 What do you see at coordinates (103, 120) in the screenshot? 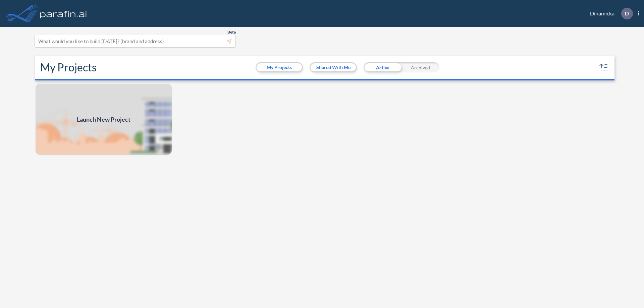
I see `img: add` at bounding box center [103, 120].